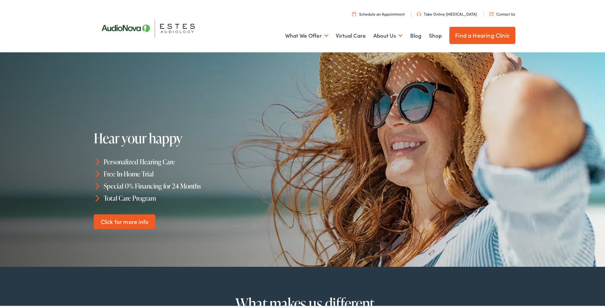 This screenshot has width=605, height=307. Describe the element at coordinates (502, 12) in the screenshot. I see `a: Contact Us` at that location.